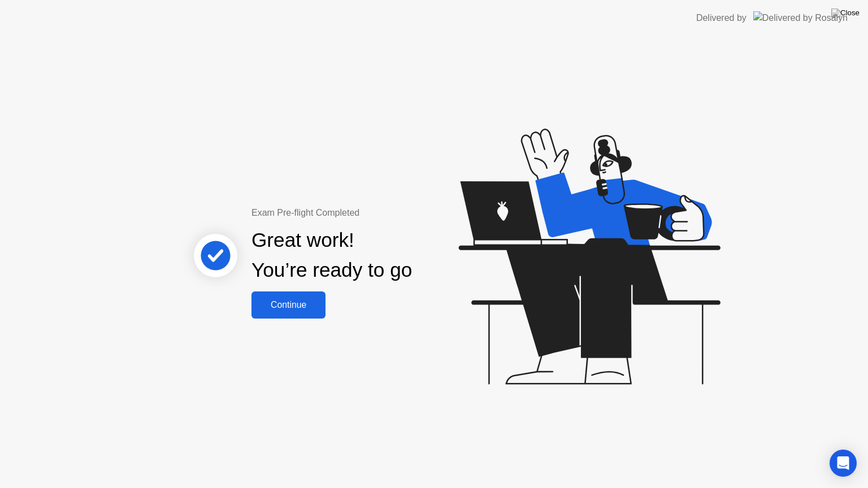 This screenshot has width=868, height=488. Describe the element at coordinates (288, 305) in the screenshot. I see `div: Continue` at that location.